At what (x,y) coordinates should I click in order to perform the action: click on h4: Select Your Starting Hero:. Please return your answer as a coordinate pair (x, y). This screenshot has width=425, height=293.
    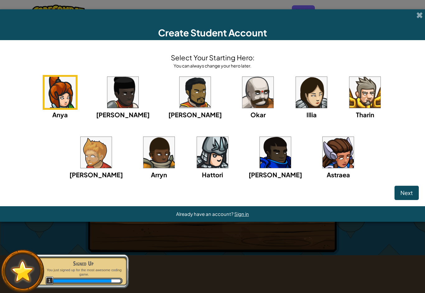
    Looking at the image, I should click on (213, 58).